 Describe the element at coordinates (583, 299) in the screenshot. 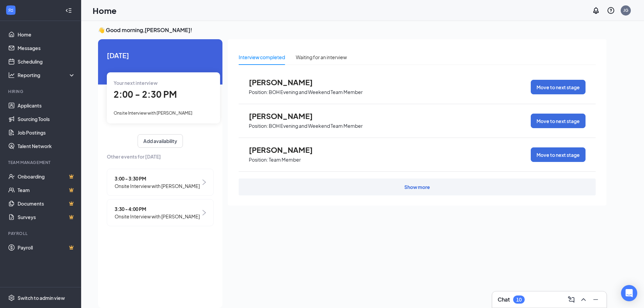

I see `button: ChevronUp` at that location.